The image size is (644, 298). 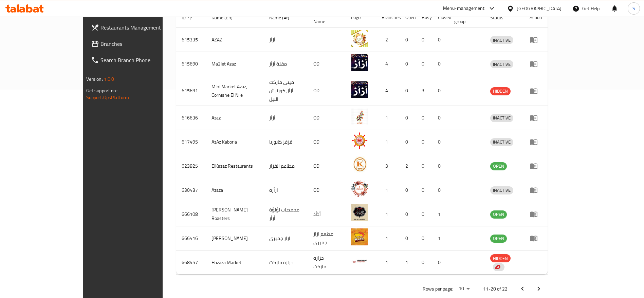 I want to click on td: مطاعم القزاز, so click(x=286, y=166).